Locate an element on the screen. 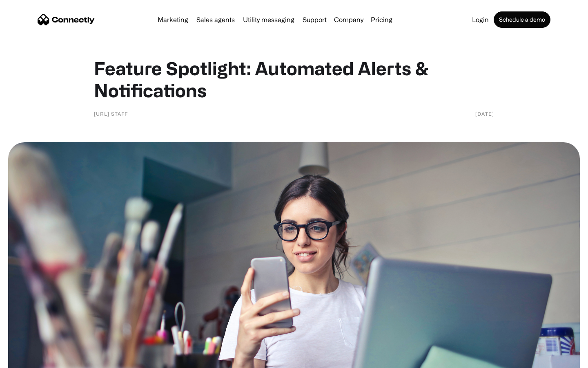 The image size is (588, 368). a: Schedule a demo is located at coordinates (522, 20).